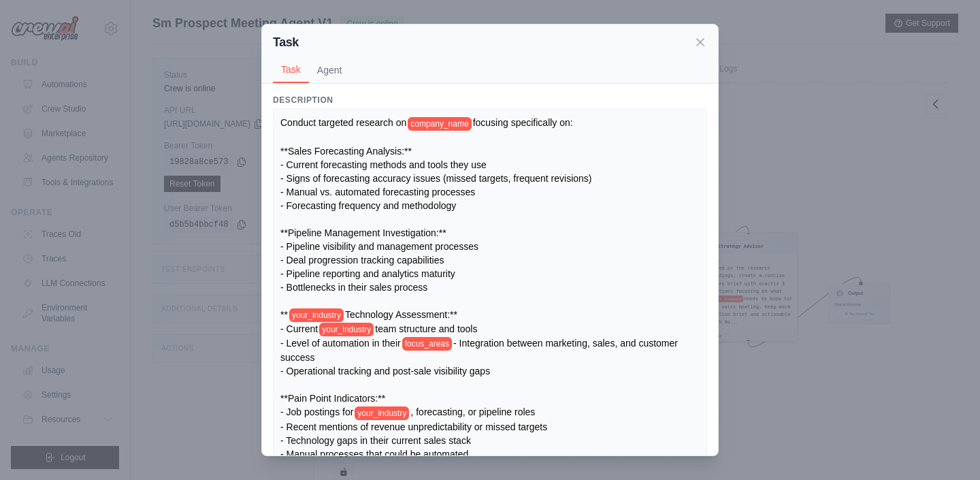 This screenshot has height=480, width=980. I want to click on span: - Integration between marketing, sales, and customer success - Operational tracking and post-sale..., so click(481, 377).